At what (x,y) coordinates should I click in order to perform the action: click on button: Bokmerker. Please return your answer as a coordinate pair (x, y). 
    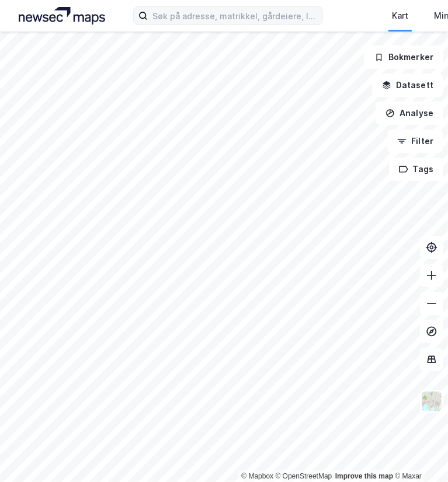
    Looking at the image, I should click on (403, 57).